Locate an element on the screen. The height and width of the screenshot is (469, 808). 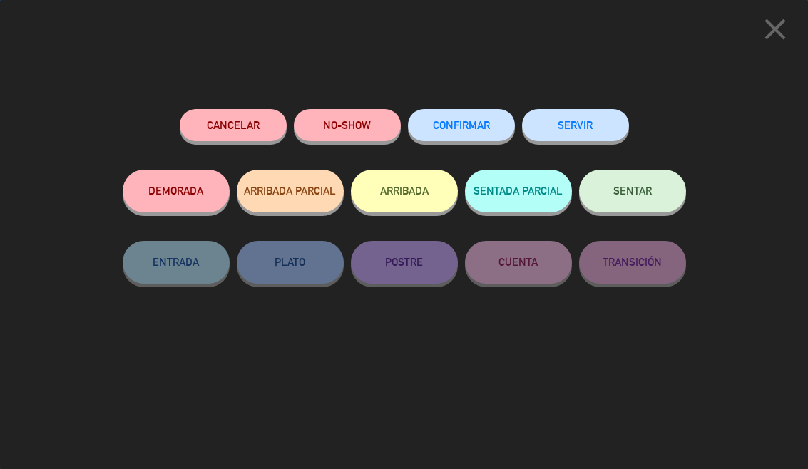
button: NO-SHOW is located at coordinates (347, 125).